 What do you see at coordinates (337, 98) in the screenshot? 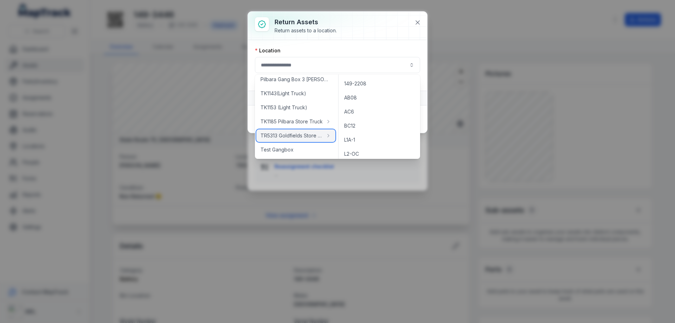
I see `button: Assets1` at bounding box center [337, 98].